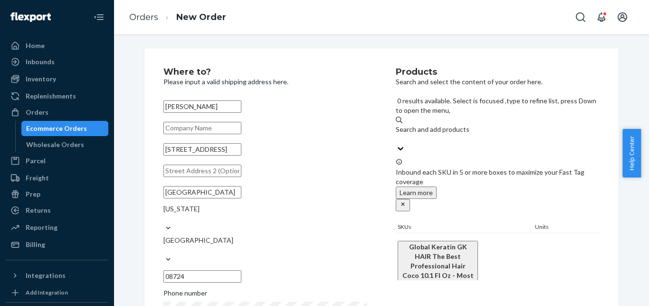  I want to click on a: Inventory, so click(57, 79).